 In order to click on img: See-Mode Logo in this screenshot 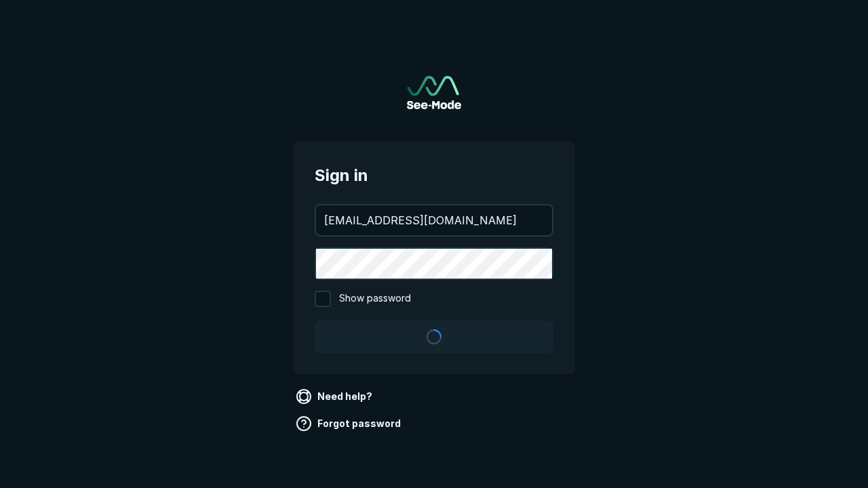, I will do `click(434, 93)`.